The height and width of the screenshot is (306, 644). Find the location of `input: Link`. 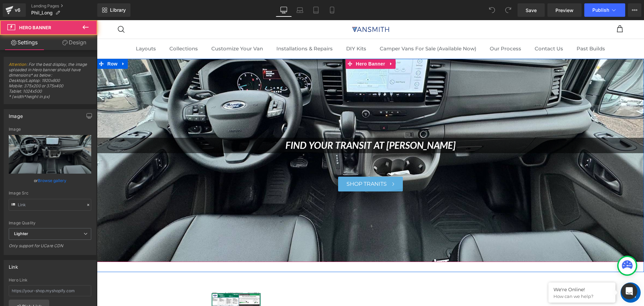

input: Link is located at coordinates (50, 204).